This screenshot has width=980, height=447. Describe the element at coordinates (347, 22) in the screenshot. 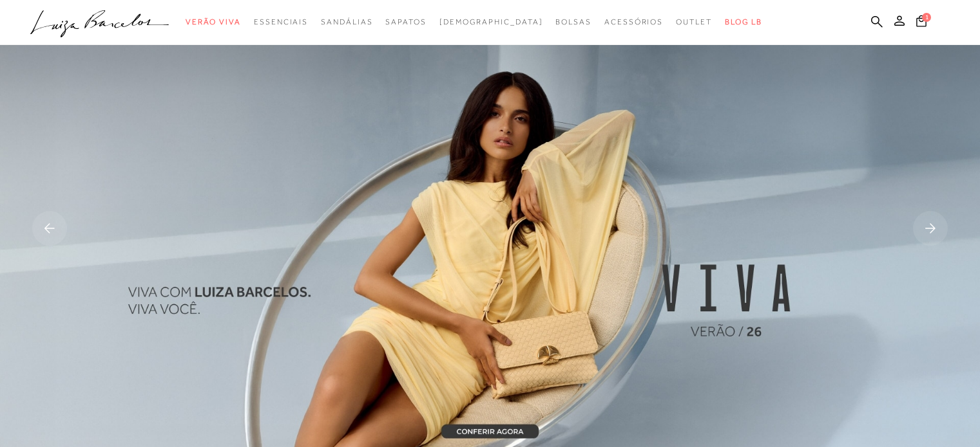

I see `span: Sandálias` at that location.